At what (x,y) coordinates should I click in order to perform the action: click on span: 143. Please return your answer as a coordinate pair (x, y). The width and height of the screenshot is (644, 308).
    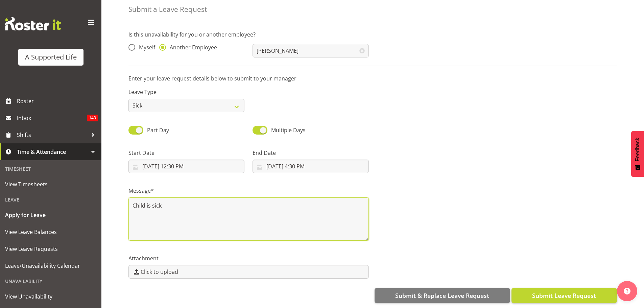
    Looking at the image, I should click on (92, 118).